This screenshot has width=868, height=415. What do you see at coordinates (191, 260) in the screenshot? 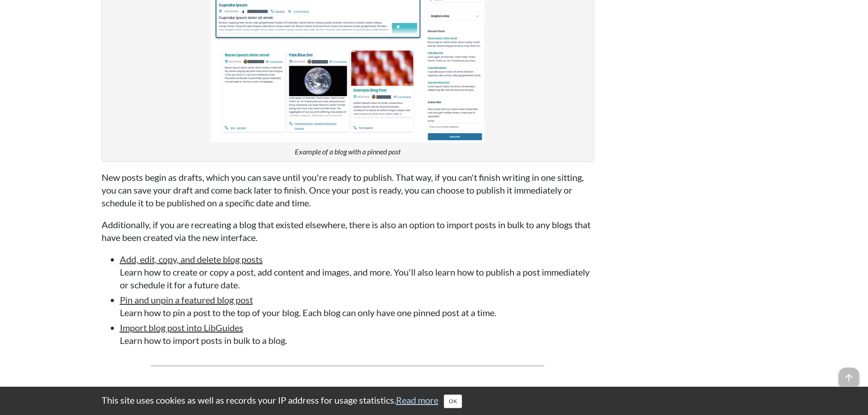
I see `a: Add, edit, copy, and delete blog posts` at bounding box center [191, 260].